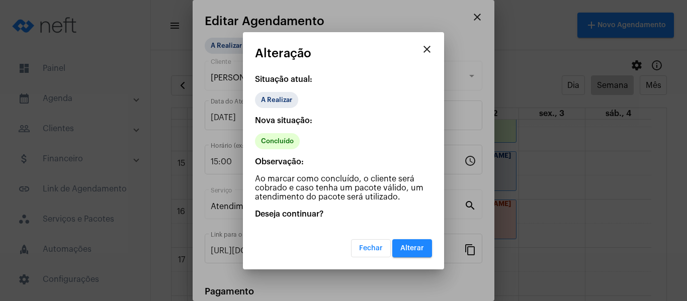 This screenshot has width=687, height=301. Describe the element at coordinates (343, 214) in the screenshot. I see `p: Deseja continuar?` at that location.